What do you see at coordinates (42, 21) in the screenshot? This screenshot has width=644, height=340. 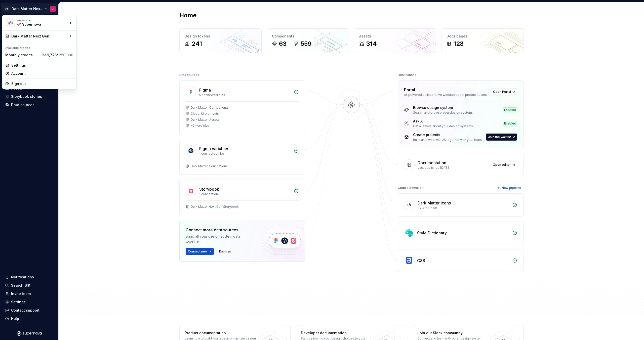 I see `div: Workspace` at bounding box center [42, 21].